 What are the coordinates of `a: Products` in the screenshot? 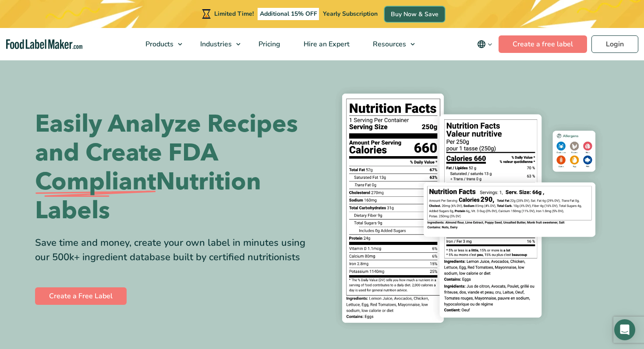 It's located at (161, 44).